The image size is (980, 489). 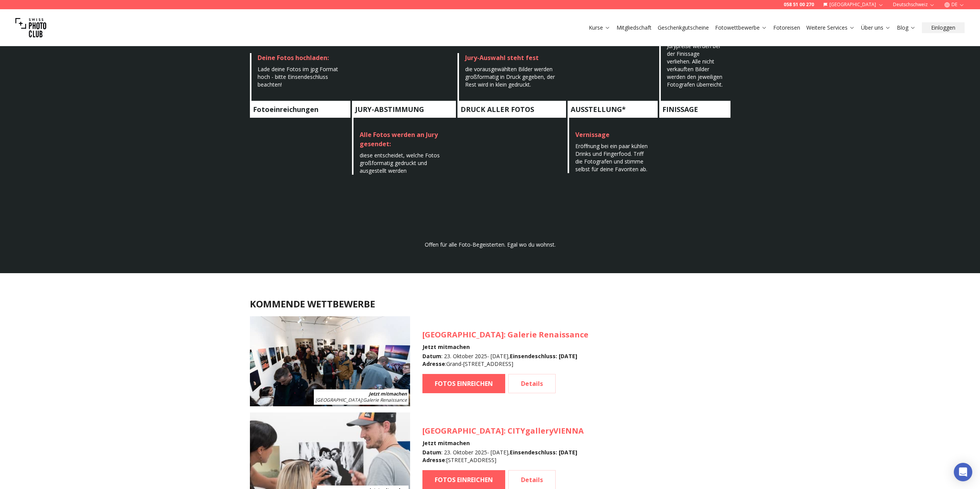 I want to click on a: Details, so click(x=532, y=383).